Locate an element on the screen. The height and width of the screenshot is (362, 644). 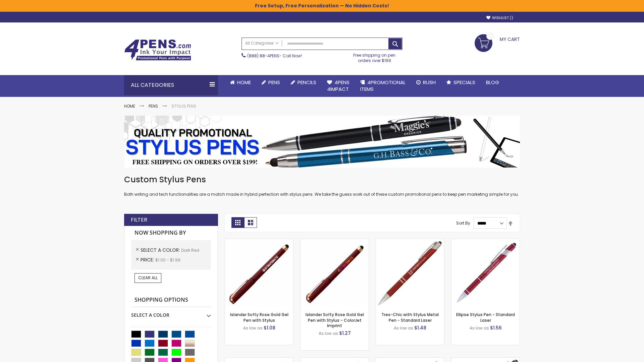
a: Islander Softy Rose Gold Gel Pen with Stylus is located at coordinates (259, 317).